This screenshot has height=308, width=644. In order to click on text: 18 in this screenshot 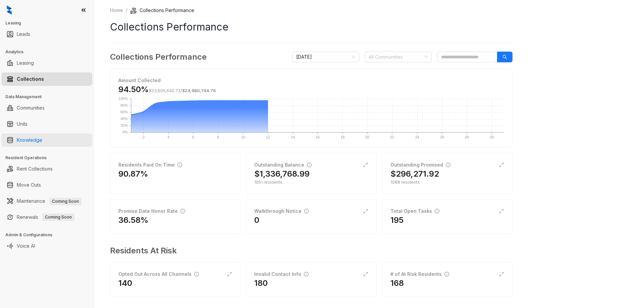, I will do `click(343, 137)`.